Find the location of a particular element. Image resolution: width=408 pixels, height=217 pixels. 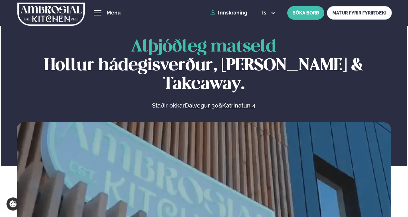

a: MATUR FYRIR FYRIRTÆKI is located at coordinates (359, 13).